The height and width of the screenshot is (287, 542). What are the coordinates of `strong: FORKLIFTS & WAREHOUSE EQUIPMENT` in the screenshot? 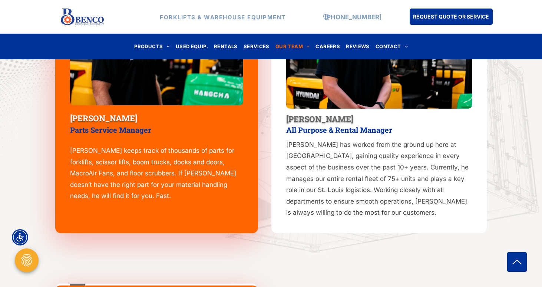 It's located at (223, 17).